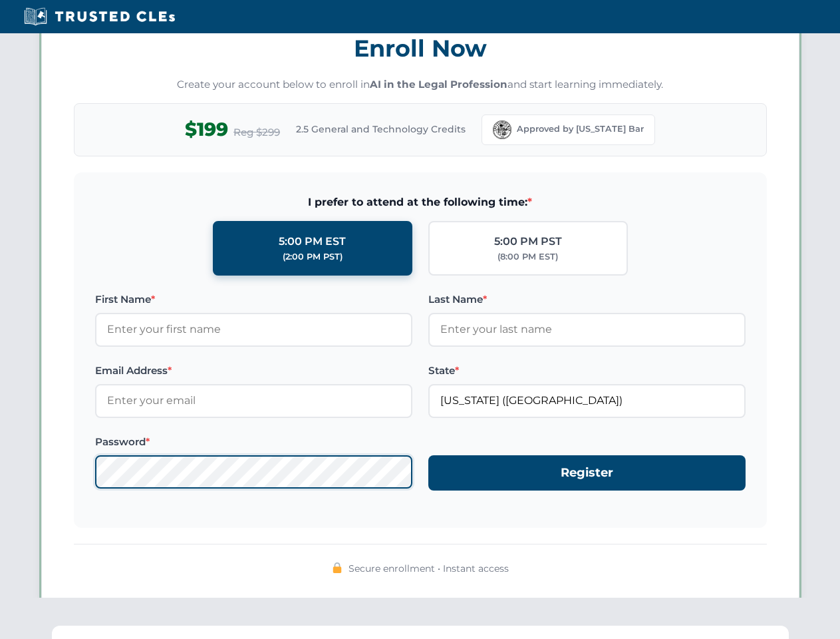  I want to click on label: Email Address, so click(253, 371).